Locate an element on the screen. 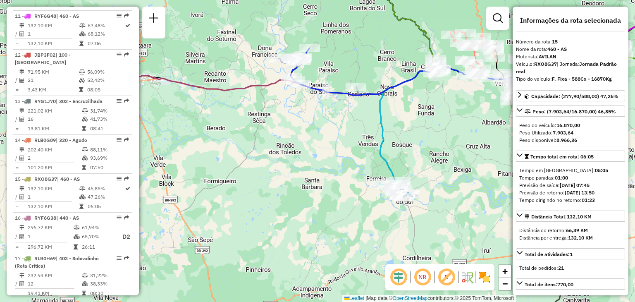 Image resolution: width=635 pixels, height=302 pixels. div: Distância do retorno: is located at coordinates (571, 230).